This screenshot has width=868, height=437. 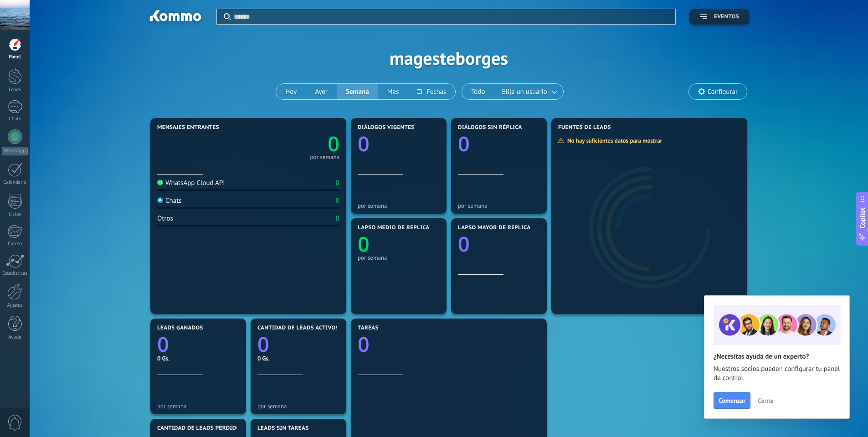 What do you see at coordinates (200, 428) in the screenshot?
I see `span: Cantidad de leads perdidos` at bounding box center [200, 428].